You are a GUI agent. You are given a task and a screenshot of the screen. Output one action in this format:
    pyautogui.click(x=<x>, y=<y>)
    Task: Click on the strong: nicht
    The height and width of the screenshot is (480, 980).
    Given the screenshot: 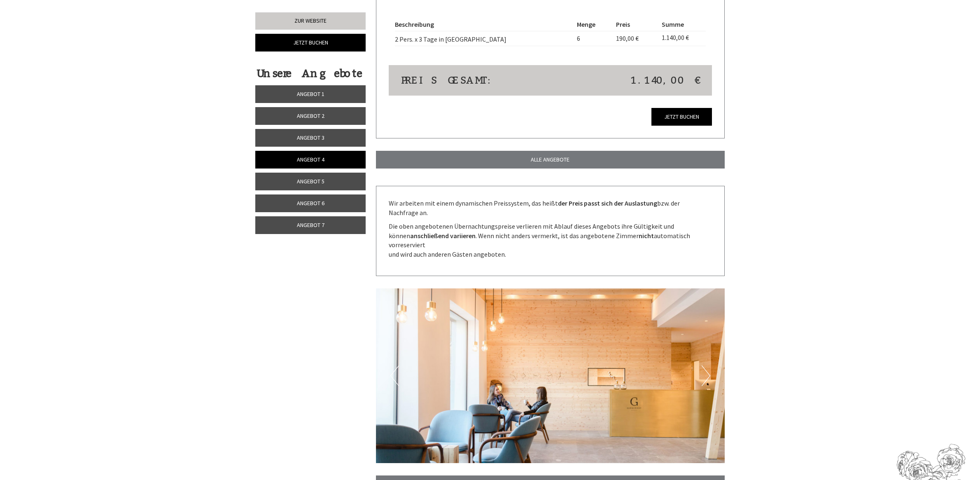 What is the action you would take?
    pyautogui.click(x=646, y=236)
    